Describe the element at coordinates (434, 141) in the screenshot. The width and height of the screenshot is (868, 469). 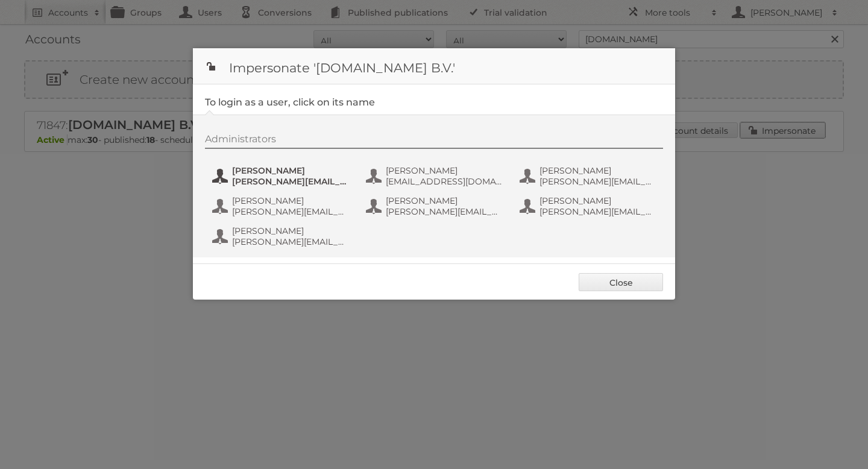
I see `div: Administrators` at that location.